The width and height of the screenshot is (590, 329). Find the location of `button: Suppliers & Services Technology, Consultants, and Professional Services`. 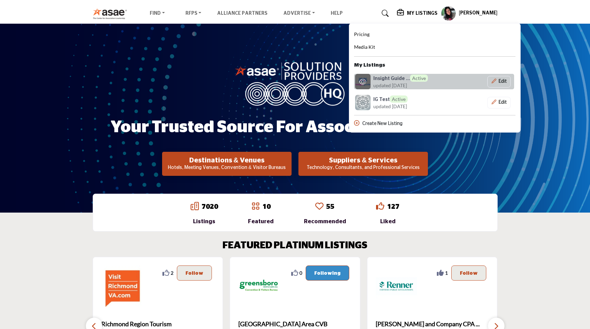

button: Suppliers & Services Technology, Consultants, and Professional Services is located at coordinates (363, 164).